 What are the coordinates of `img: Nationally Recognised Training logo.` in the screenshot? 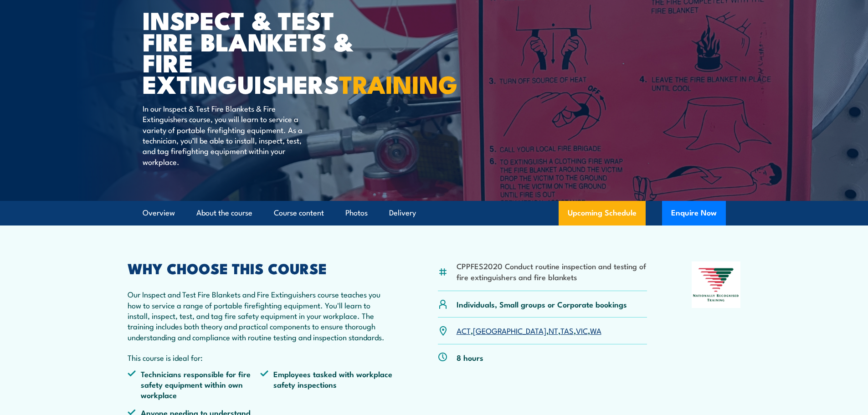 It's located at (716, 285).